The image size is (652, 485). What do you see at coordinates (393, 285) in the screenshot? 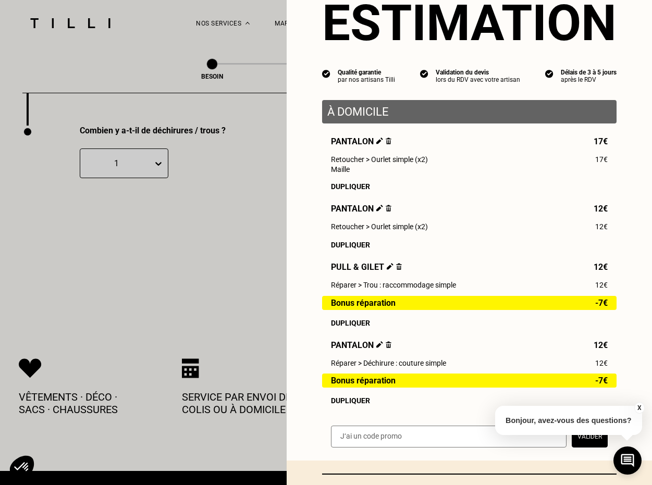
I see `span: Réparer > Trou : raccommodage simple` at bounding box center [393, 285].